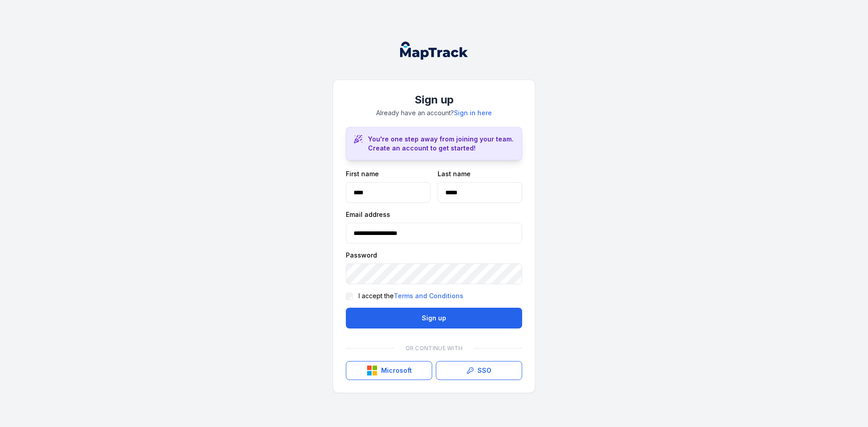 This screenshot has width=868, height=427. What do you see at coordinates (362, 174) in the screenshot?
I see `label: First name` at bounding box center [362, 174].